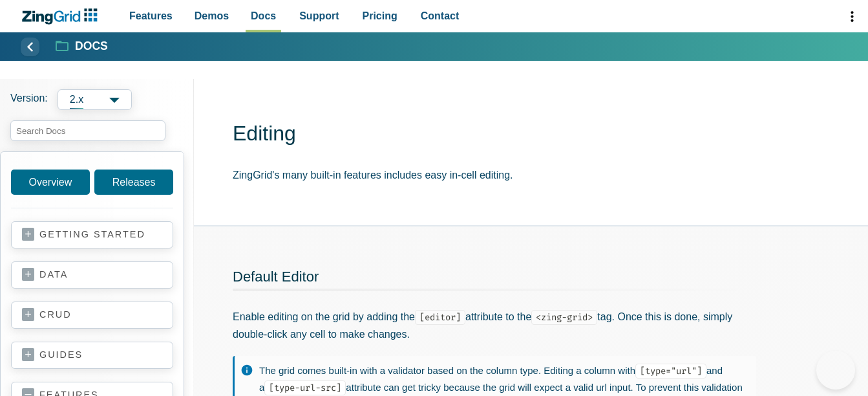 The width and height of the screenshot is (868, 396). What do you see at coordinates (440, 15) in the screenshot?
I see `span: Contact` at bounding box center [440, 15].